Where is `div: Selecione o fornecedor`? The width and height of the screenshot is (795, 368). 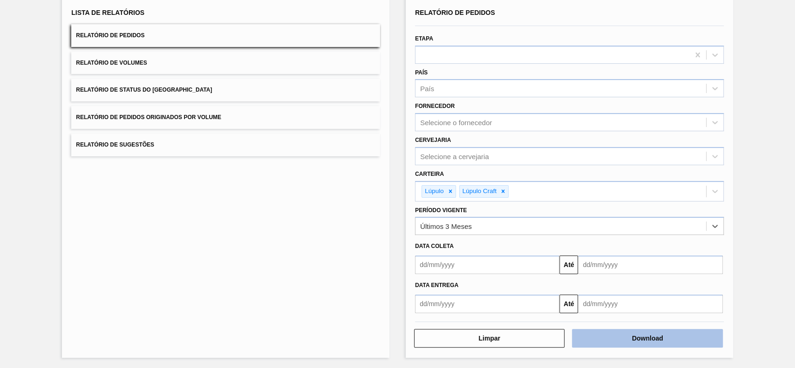
div: Selecione o fornecedor is located at coordinates (456, 122).